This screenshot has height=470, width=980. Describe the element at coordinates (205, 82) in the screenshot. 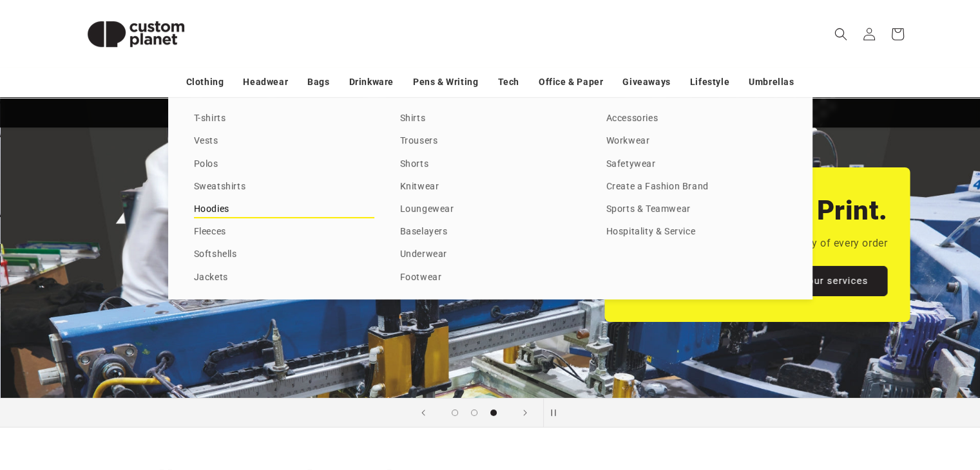

I see `a: Clothing` at that location.